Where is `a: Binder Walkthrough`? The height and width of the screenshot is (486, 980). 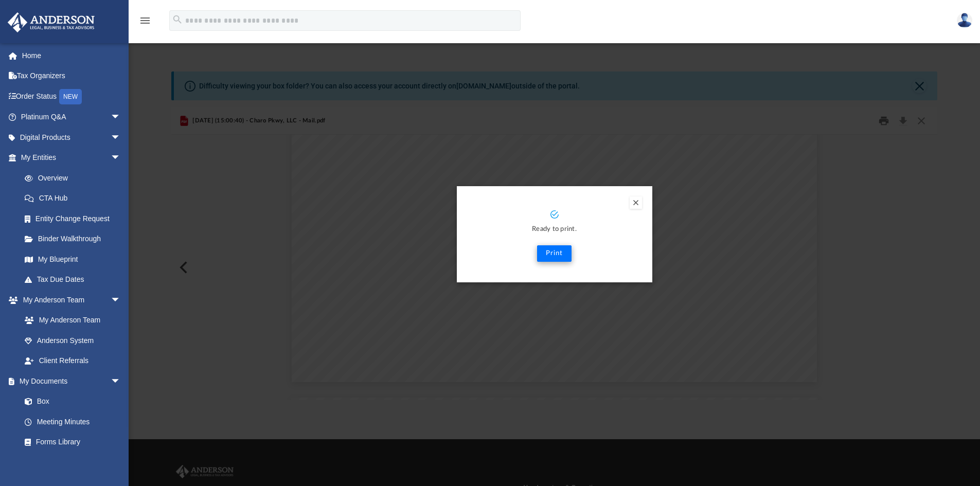
a: Binder Walkthrough is located at coordinates (75, 239).